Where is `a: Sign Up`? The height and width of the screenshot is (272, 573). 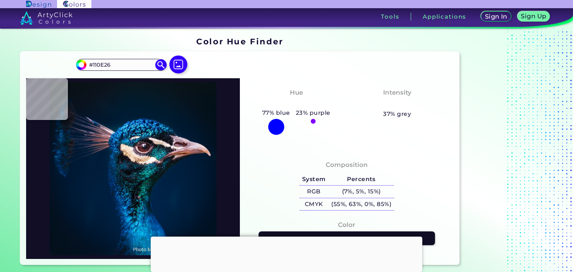 a: Sign Up is located at coordinates (534, 16).